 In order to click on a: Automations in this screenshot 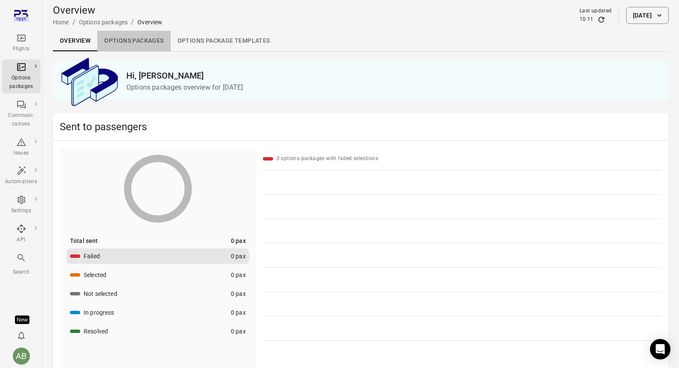, I will do `click(21, 176)`.